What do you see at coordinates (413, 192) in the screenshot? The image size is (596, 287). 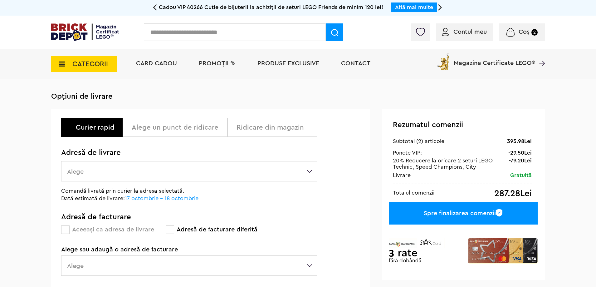 I see `div: Totalul comenzii` at bounding box center [413, 192].